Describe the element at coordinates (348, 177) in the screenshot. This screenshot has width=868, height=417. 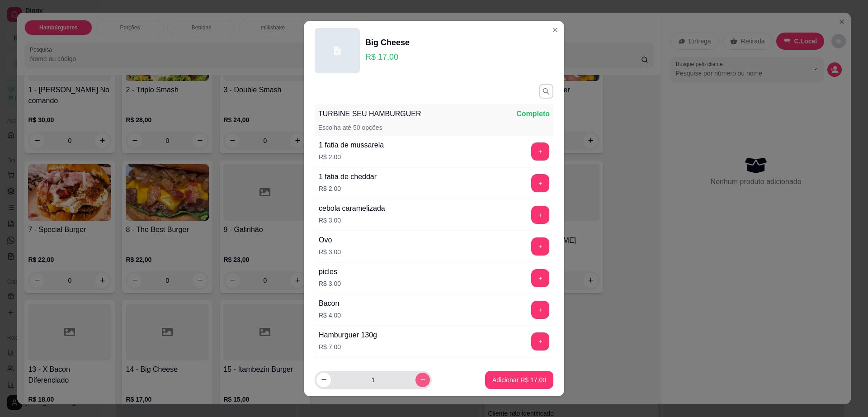
I see `div: 1 fatia de cheddar` at that location.